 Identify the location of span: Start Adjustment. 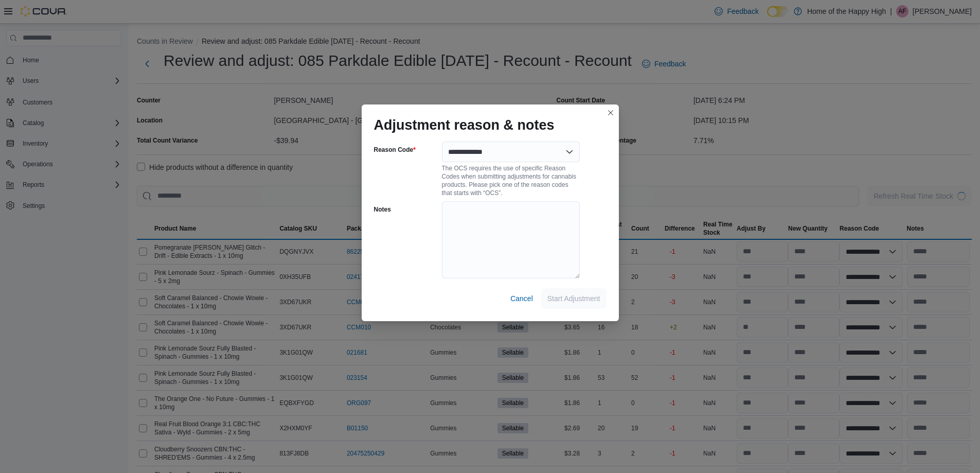
(574, 298).